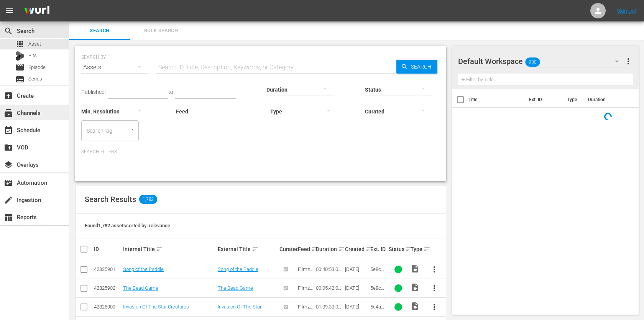  Describe the element at coordinates (261, 152) in the screenshot. I see `p: Search Filters:` at that location.